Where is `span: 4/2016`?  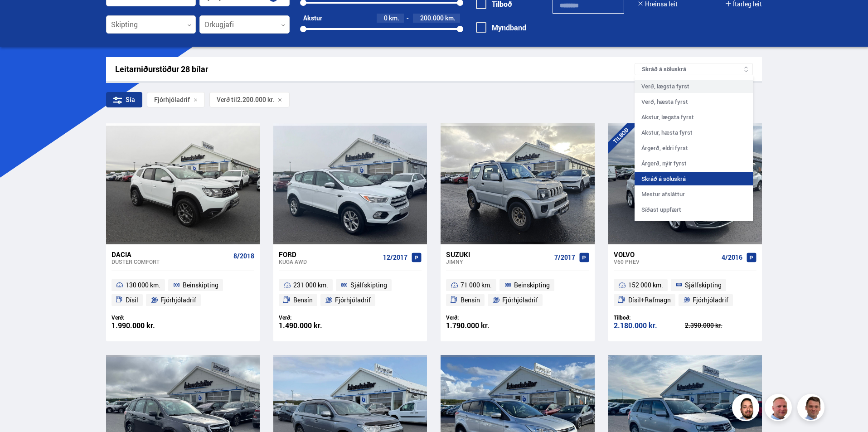 span: 4/2016 is located at coordinates (732, 258).